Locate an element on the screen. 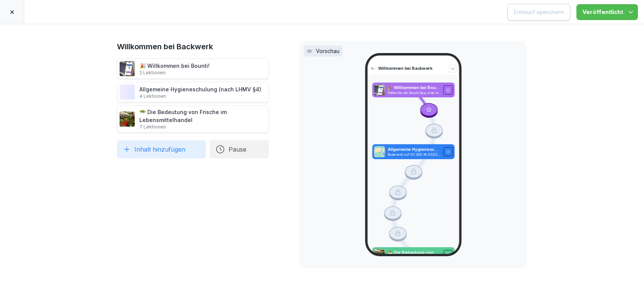 The image size is (644, 285). p: Willkommen bei Backwerk is located at coordinates (412, 69).